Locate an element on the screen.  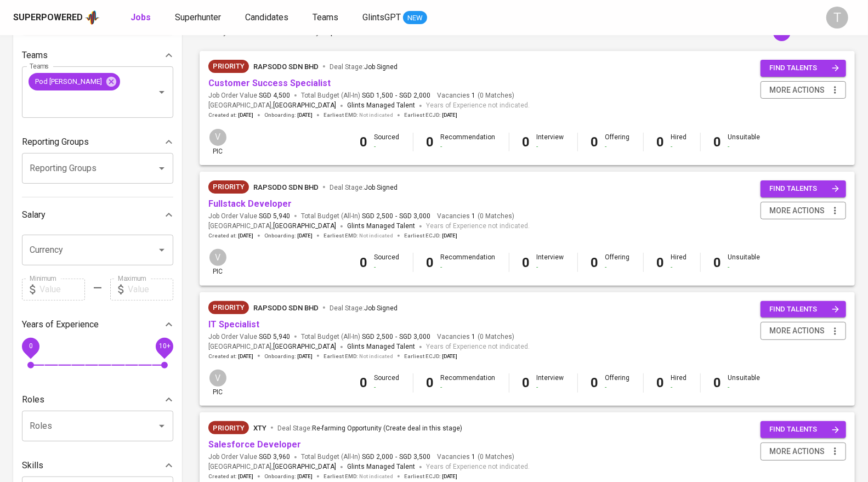
span: Job Signed is located at coordinates (380, 67).